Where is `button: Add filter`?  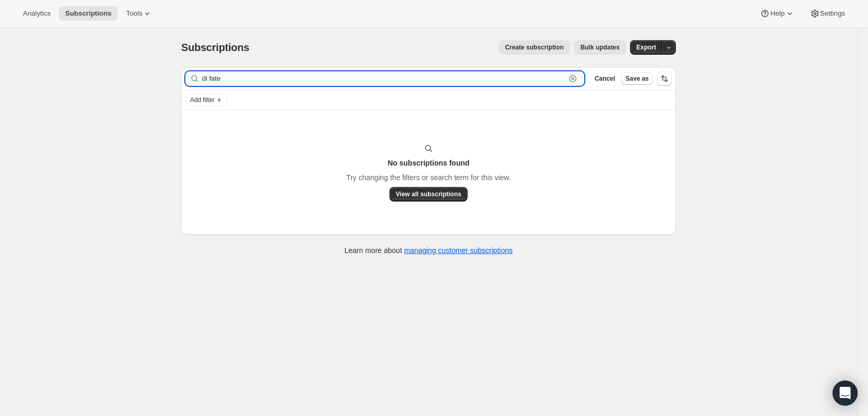
button: Add filter is located at coordinates (206, 100).